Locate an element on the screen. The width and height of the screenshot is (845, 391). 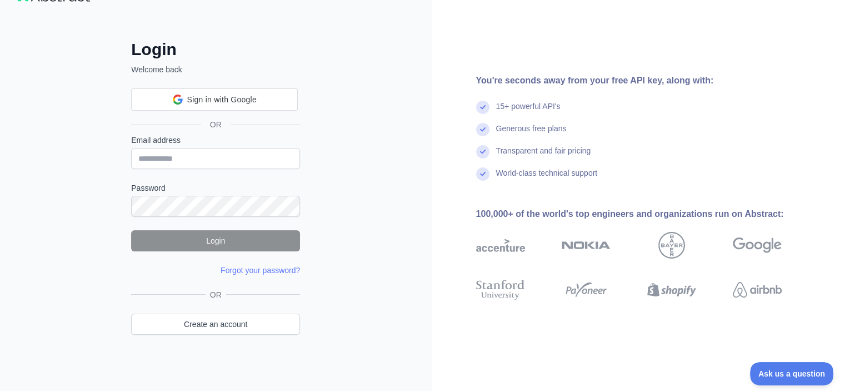
div: Transparent and fair pricing is located at coordinates (543, 156).